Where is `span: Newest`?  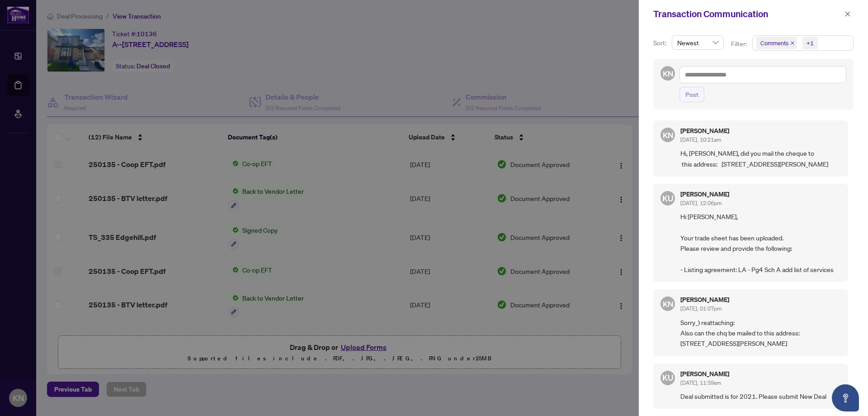 span: Newest is located at coordinates (698, 42).